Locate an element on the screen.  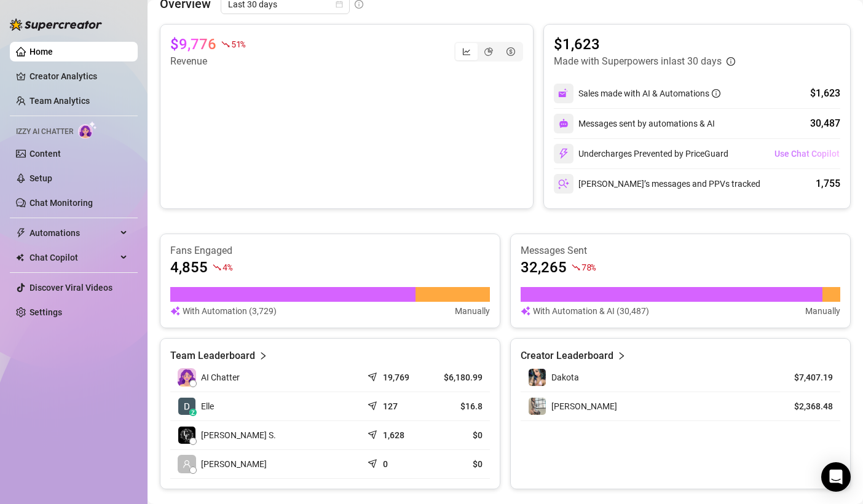
a: Team Analytics is located at coordinates (59, 101).